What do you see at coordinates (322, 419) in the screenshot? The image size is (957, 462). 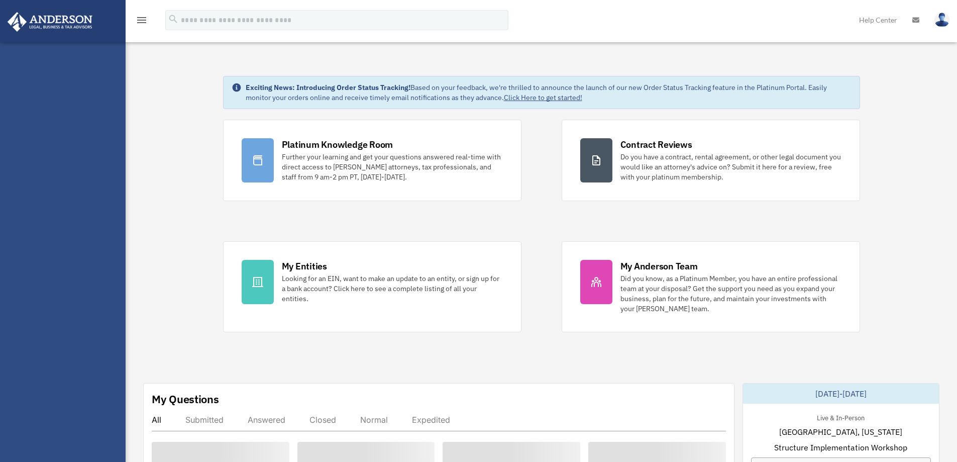 I see `div: Closed` at bounding box center [322, 419].